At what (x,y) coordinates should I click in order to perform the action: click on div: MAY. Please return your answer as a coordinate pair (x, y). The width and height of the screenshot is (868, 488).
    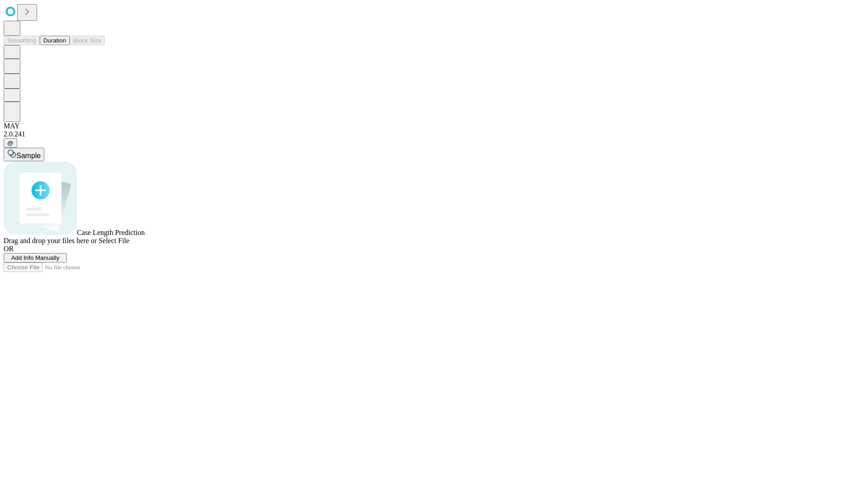
    Looking at the image, I should click on (434, 126).